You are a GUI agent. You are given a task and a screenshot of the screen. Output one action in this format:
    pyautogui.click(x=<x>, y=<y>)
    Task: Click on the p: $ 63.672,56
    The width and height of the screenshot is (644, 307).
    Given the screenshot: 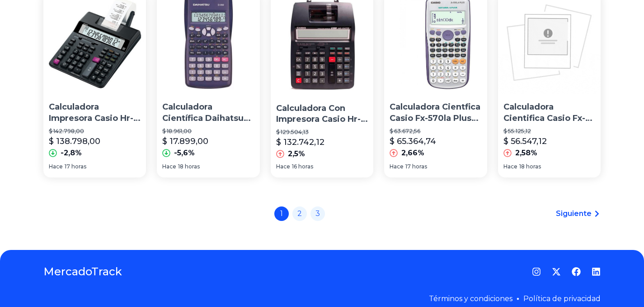 What is the action you would take?
    pyautogui.click(x=435, y=131)
    